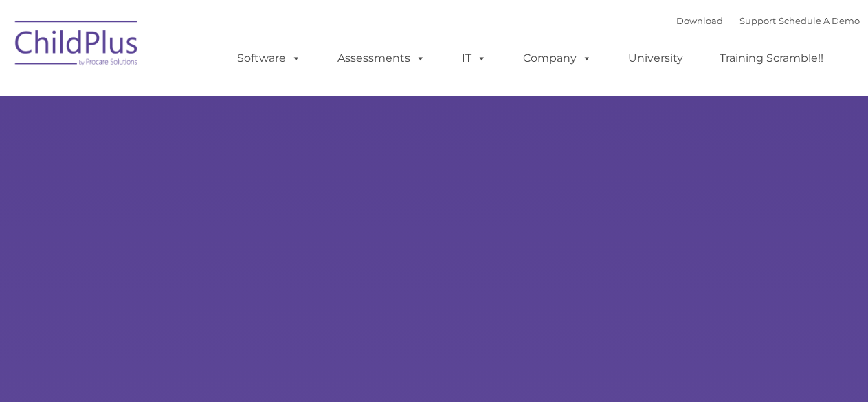 This screenshot has height=402, width=868. What do you see at coordinates (269, 58) in the screenshot?
I see `a: Software` at bounding box center [269, 58].